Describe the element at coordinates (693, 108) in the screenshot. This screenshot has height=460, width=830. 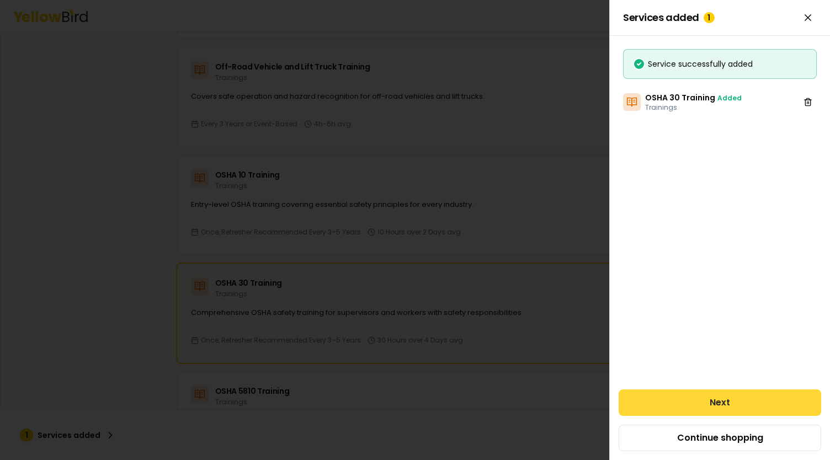
I see `p: Trainings` at that location.